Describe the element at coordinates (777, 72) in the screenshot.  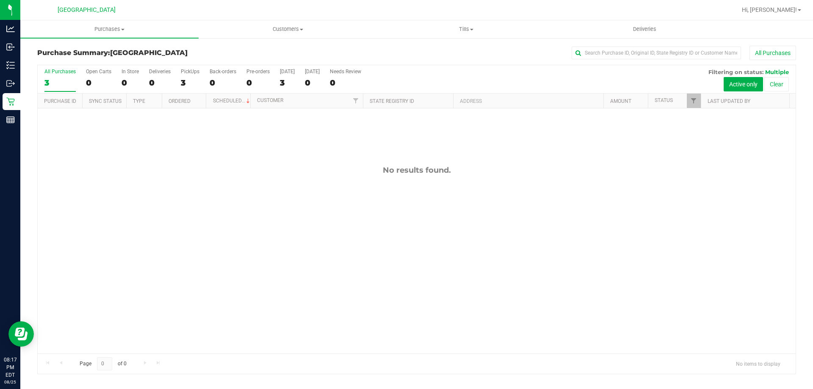
I see `span: Multiple` at that location.